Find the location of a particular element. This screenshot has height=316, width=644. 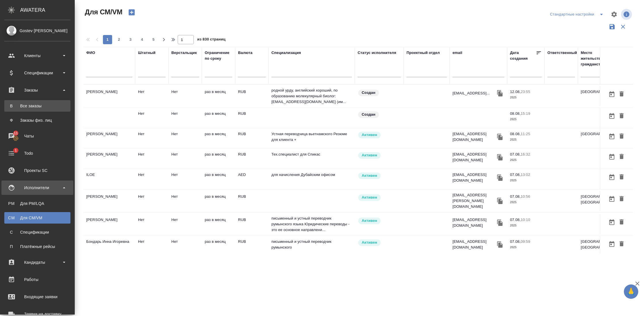

p: Создан is located at coordinates (369, 114).